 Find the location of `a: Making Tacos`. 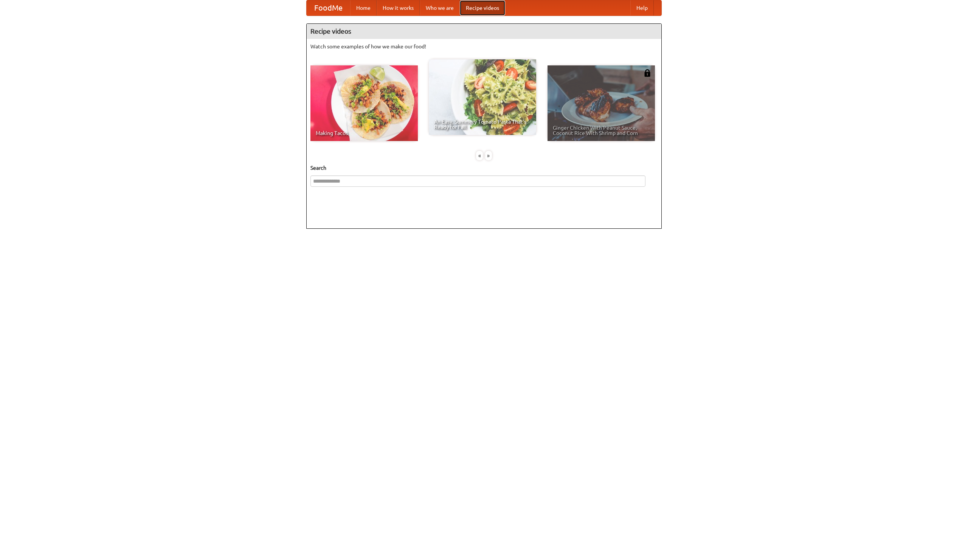

a: Making Tacos is located at coordinates (364, 103).